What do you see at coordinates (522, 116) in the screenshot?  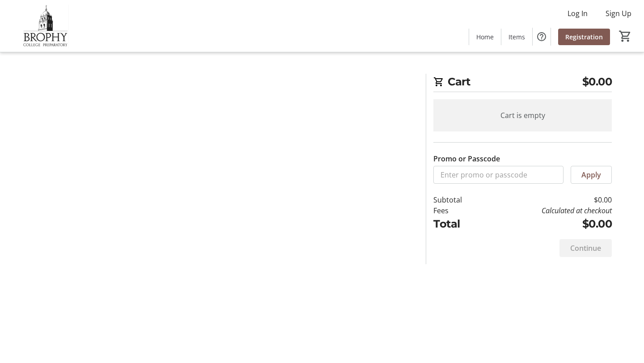 I see `div: Cart is empty` at bounding box center [522, 116].